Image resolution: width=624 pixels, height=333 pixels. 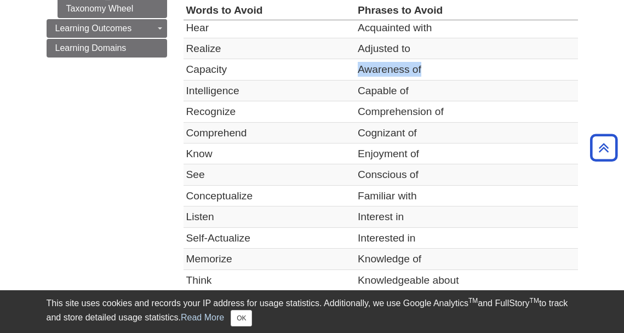 What do you see at coordinates (466, 70) in the screenshot?
I see `td: Awareness of` at bounding box center [466, 70].